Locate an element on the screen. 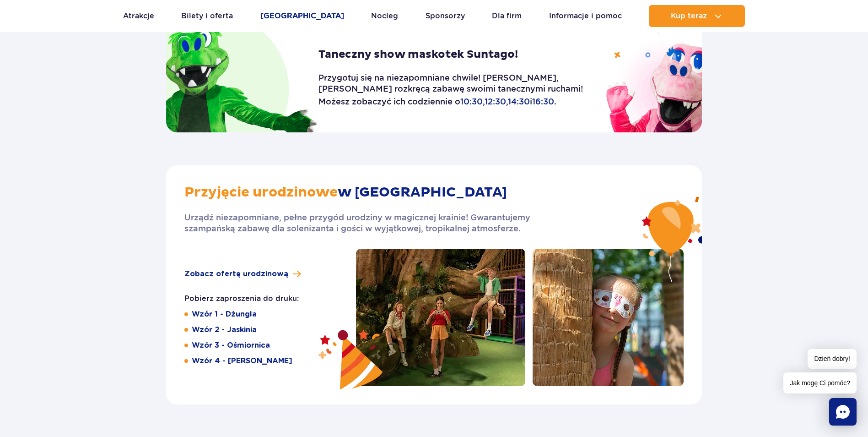 This screenshot has height=437, width=868. a: Sponsorzy is located at coordinates (446, 16).